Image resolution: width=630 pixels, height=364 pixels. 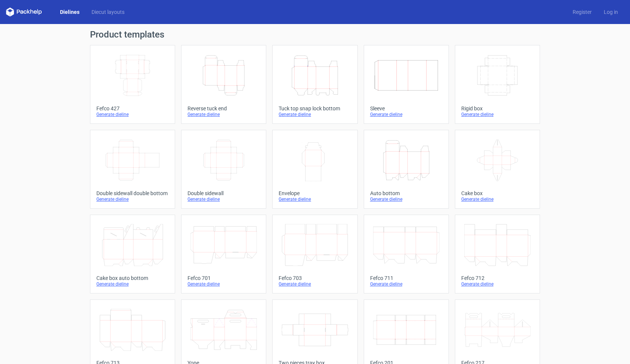 I want to click on a: Fefco 703Generate dieline, so click(x=315, y=254).